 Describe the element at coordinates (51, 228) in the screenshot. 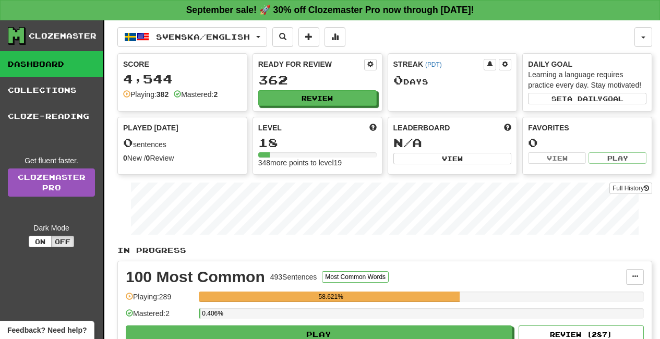

I see `div: Dark Mode` at that location.